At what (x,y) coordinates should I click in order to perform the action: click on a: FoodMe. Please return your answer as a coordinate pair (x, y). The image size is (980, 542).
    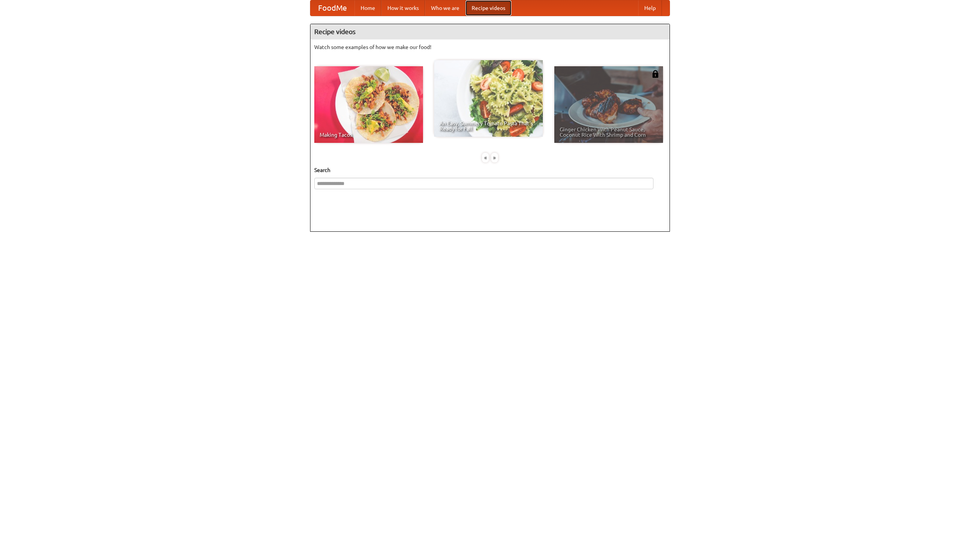
    Looking at the image, I should click on (332, 8).